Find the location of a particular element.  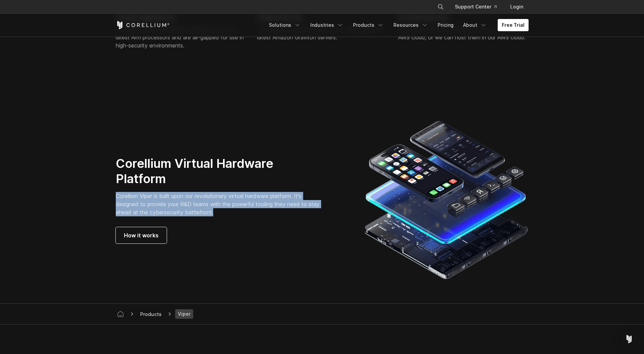

button: Search is located at coordinates (440, 7).